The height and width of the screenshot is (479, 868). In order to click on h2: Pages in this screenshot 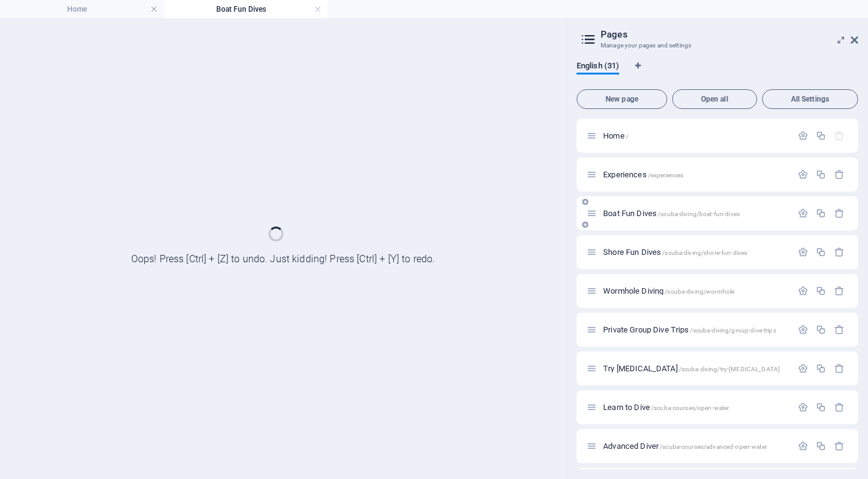, I will do `click(729, 34)`.